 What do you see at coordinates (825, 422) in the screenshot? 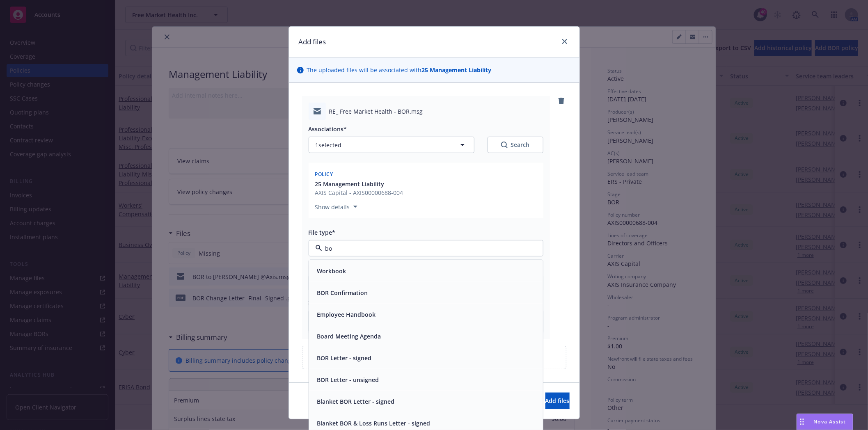
I see `button: Nova Assist` at bounding box center [825, 422].